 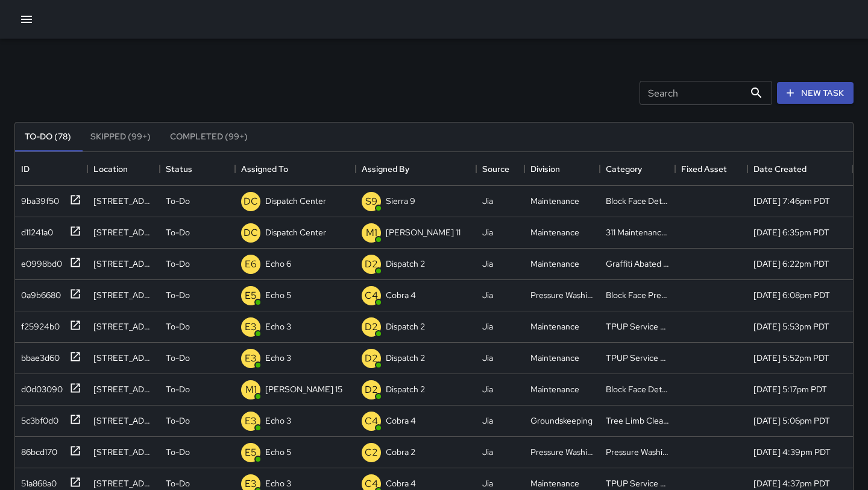 What do you see at coordinates (124, 389) in the screenshot?
I see `div: 430 13th Street` at bounding box center [124, 389].